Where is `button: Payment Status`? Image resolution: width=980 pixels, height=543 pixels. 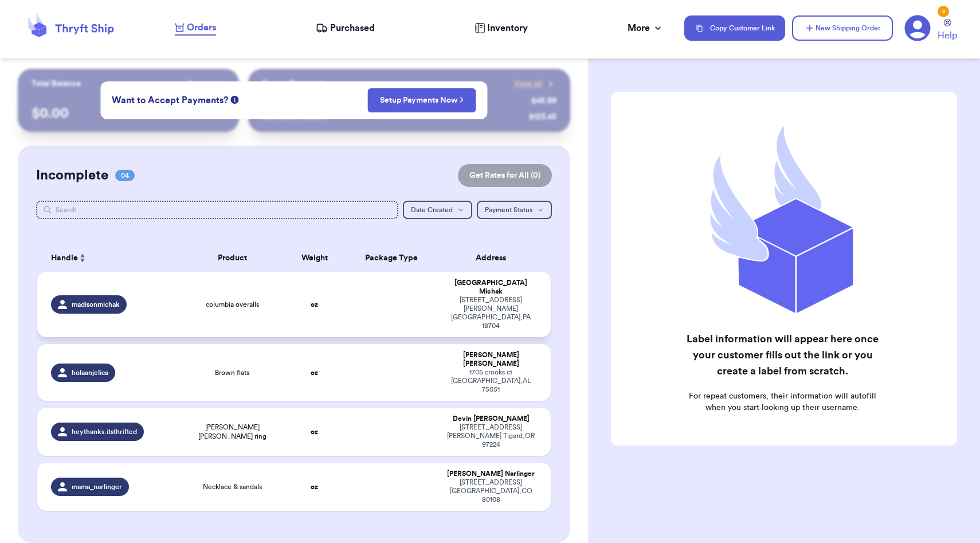 button: Payment Status is located at coordinates (514, 210).